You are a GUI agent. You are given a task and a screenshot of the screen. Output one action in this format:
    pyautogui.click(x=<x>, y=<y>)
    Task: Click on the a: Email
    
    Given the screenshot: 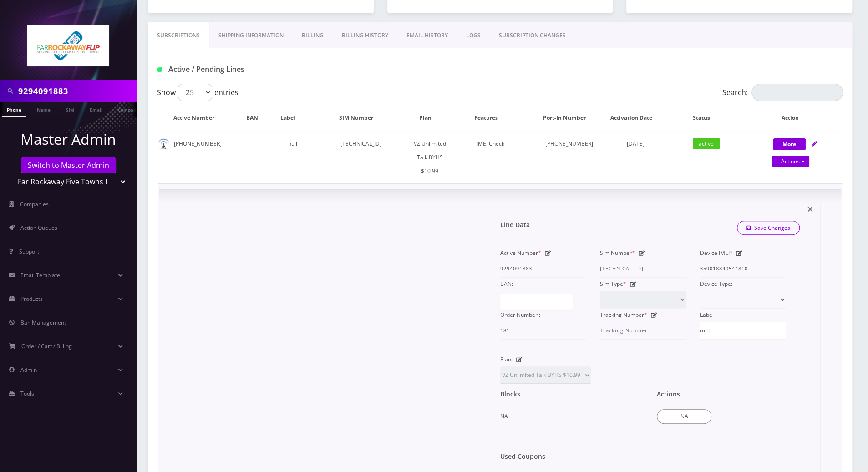 What is the action you would take?
    pyautogui.click(x=96, y=109)
    